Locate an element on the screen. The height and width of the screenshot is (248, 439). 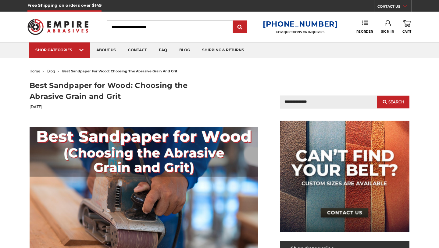
input: Submit is located at coordinates (240, 27).